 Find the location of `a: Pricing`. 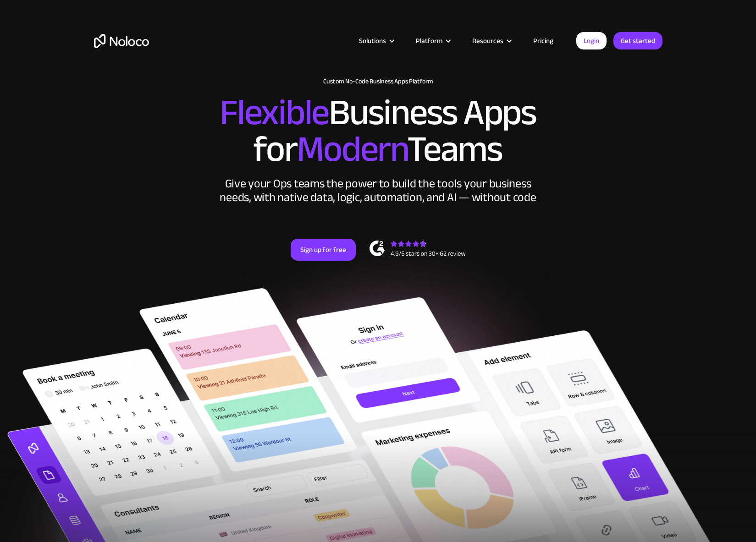

a: Pricing is located at coordinates (543, 41).